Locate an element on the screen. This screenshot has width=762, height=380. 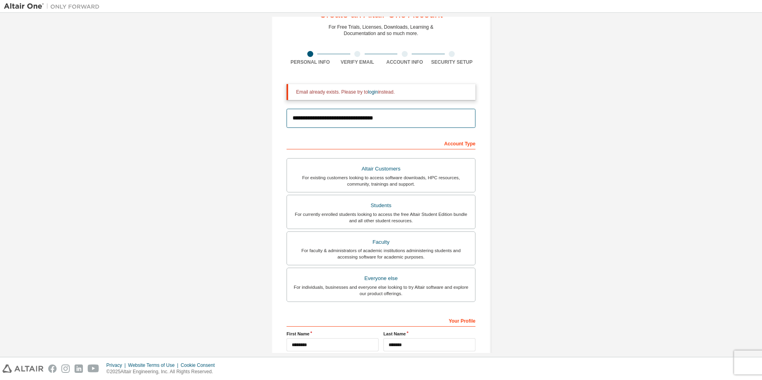
div: Website Terms of Use is located at coordinates (154, 366).